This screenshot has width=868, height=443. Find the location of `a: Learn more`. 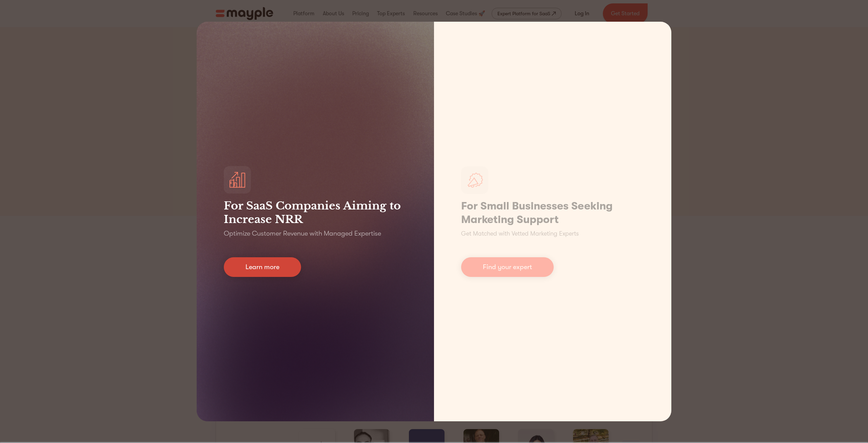

a: Learn more is located at coordinates (263, 267).